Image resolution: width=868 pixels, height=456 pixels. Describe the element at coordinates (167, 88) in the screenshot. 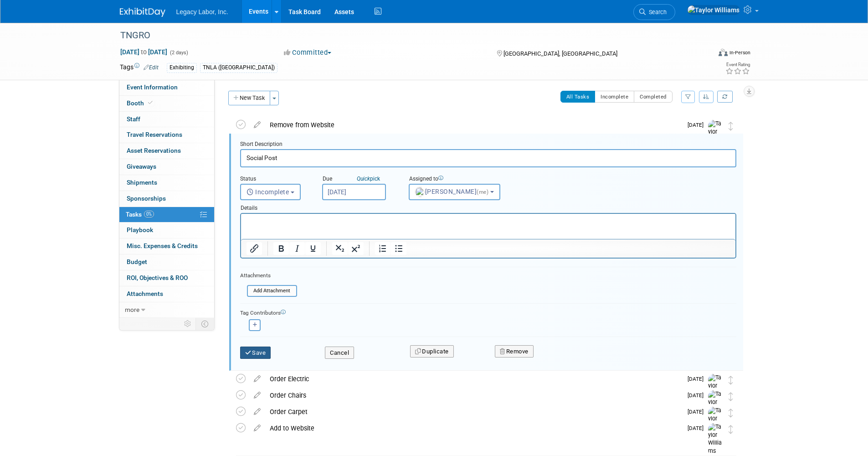

I see `a: Event Information` at that location.